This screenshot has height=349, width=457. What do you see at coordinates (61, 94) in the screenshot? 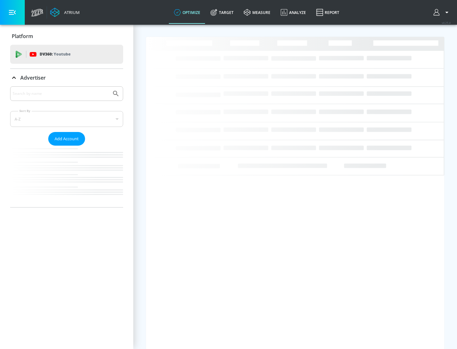
I see `input: Search by name` at bounding box center [61, 94].